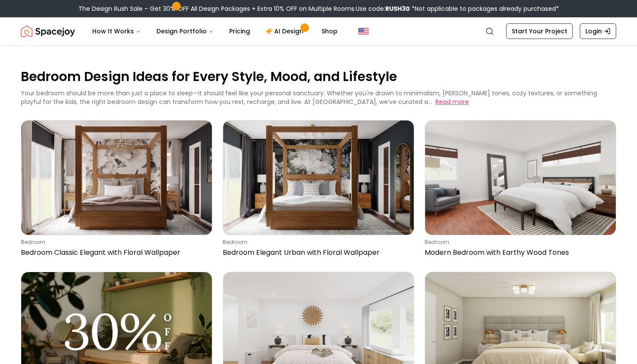 Image resolution: width=637 pixels, height=364 pixels. What do you see at coordinates (117, 178) in the screenshot?
I see `img: Bedroom Classic Elegant with Floral Wallpaper` at bounding box center [117, 178].